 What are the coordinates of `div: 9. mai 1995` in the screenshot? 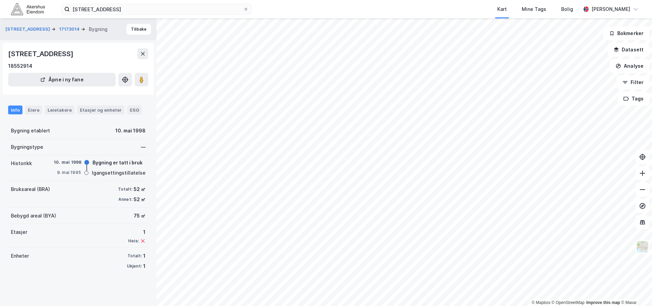 It's located at (67, 172).